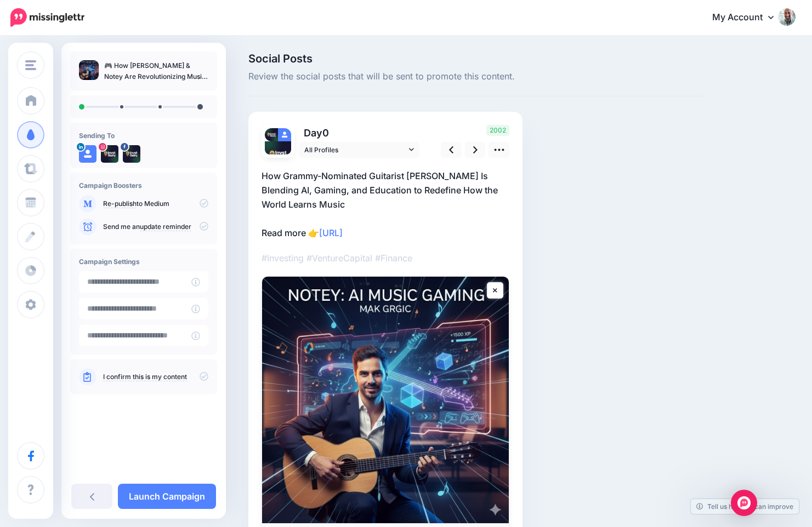 The width and height of the screenshot is (812, 527). What do you see at coordinates (475, 77) in the screenshot?
I see `span: Review the social posts that will be sent to promote this content.` at bounding box center [475, 77].